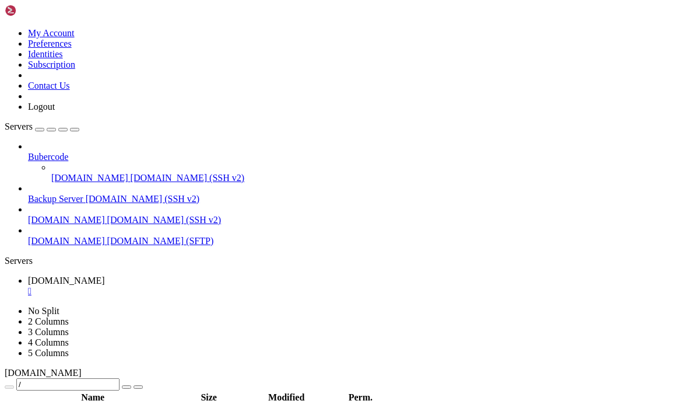  I want to click on a: My Account, so click(51, 33).